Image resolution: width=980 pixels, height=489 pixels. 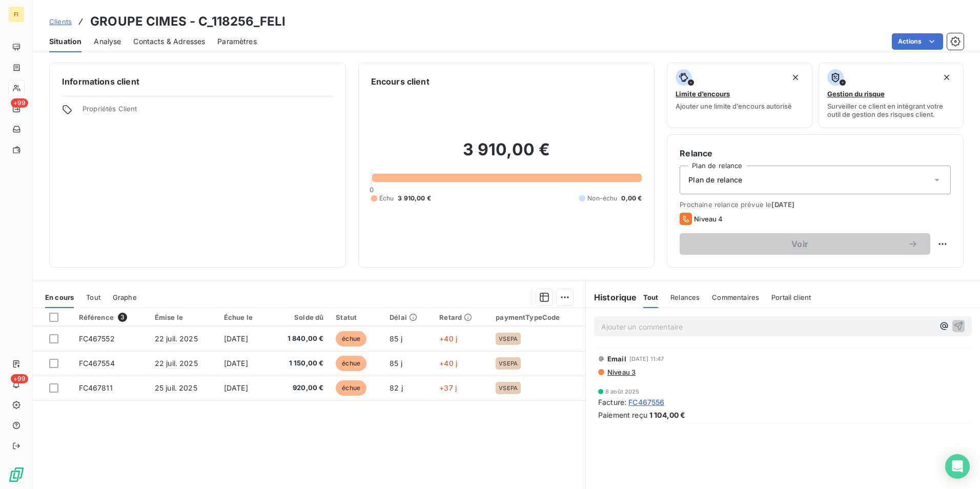 What do you see at coordinates (356, 317) in the screenshot?
I see `div: Statut` at bounding box center [356, 317].